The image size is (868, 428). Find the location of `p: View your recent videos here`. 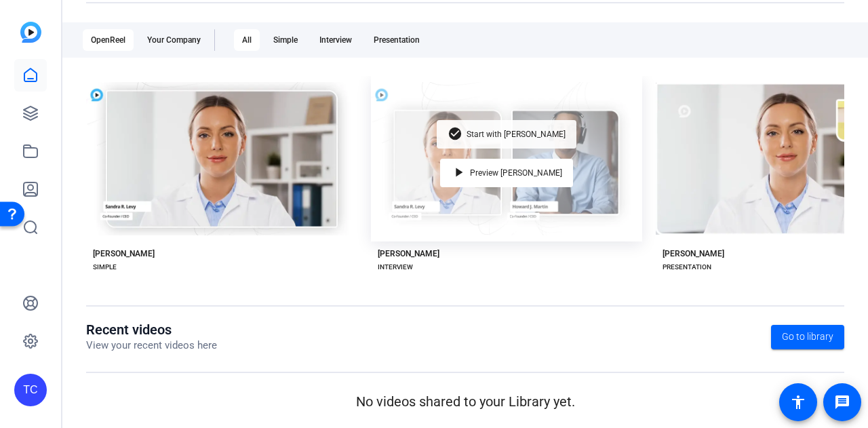

p: View your recent videos here is located at coordinates (151, 345).